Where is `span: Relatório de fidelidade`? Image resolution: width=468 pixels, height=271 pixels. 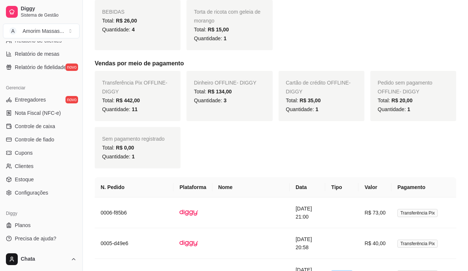
span: Relatório de fidelidade is located at coordinates (40, 67).